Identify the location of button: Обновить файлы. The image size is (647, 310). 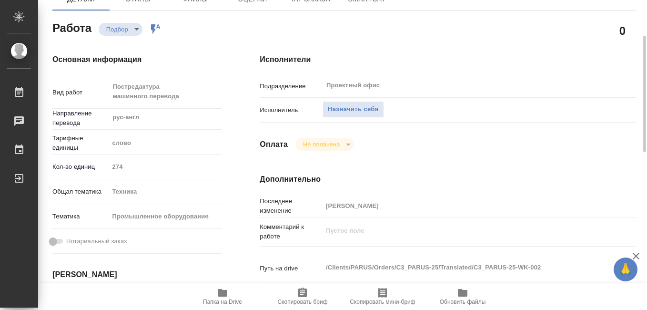
(463, 296).